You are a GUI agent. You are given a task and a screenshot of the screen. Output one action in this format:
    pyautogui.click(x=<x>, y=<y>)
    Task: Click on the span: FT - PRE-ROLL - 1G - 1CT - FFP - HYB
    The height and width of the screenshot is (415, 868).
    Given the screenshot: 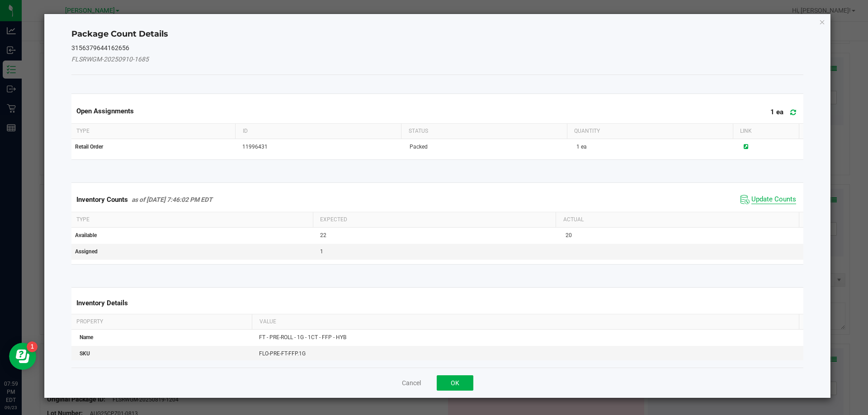 What is the action you would take?
    pyautogui.click(x=303, y=337)
    